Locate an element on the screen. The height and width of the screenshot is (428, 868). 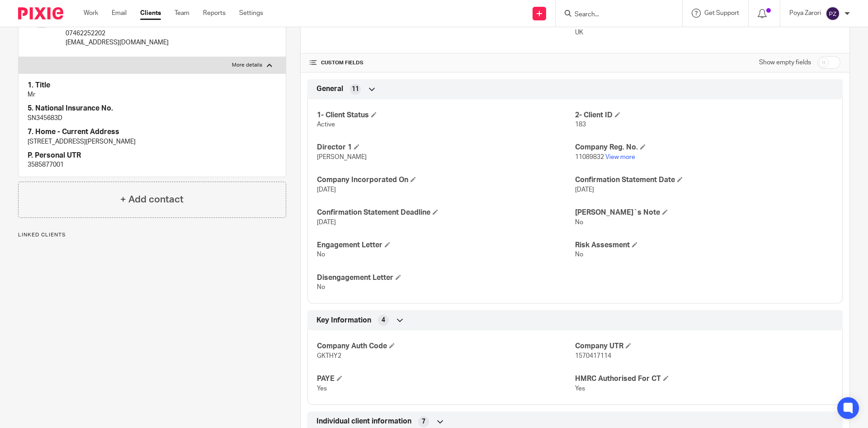
p: Linked clients is located at coordinates (152, 235).